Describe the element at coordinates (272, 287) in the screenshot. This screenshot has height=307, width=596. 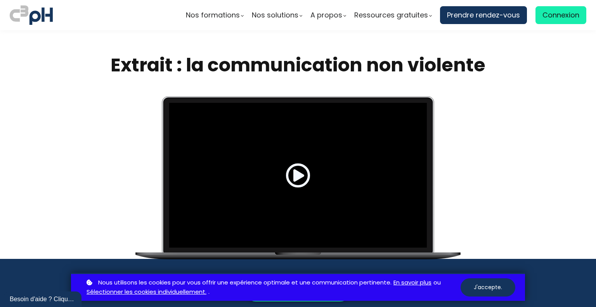
I see `p: ou .` at that location.